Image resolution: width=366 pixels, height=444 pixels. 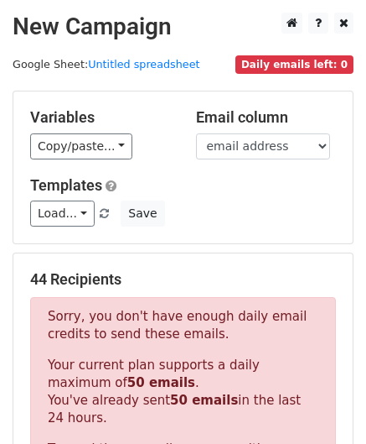 What do you see at coordinates (294, 65) in the screenshot?
I see `span: Daily emails left: 0` at bounding box center [294, 65].